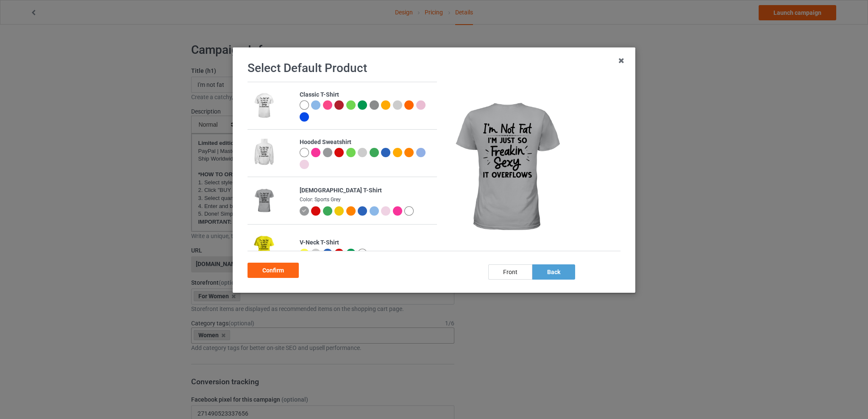  Describe the element at coordinates (511, 272) in the screenshot. I see `div: front` at that location.